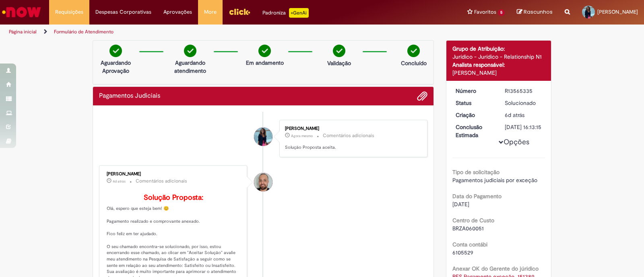 The width and height of the screenshot is (644, 277). What do you see at coordinates (414, 63) in the screenshot?
I see `p: Concluído` at bounding box center [414, 63].